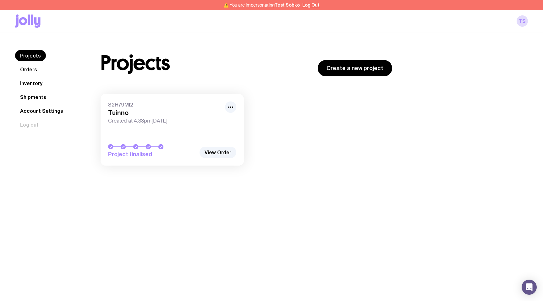 The height and width of the screenshot is (301, 543). I want to click on button: Log Out, so click(311, 5).